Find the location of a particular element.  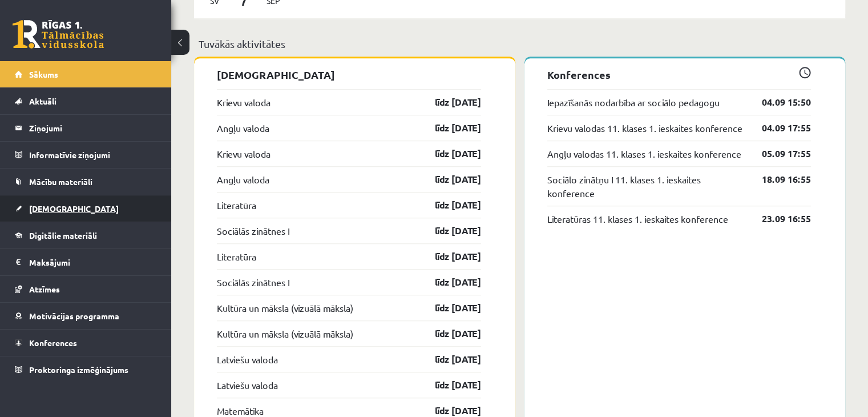

a: Motivācijas programma is located at coordinates (86, 316).